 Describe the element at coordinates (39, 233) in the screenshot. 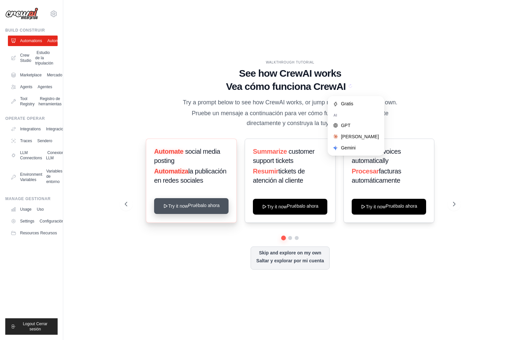

I see `span: Resources` at that location.